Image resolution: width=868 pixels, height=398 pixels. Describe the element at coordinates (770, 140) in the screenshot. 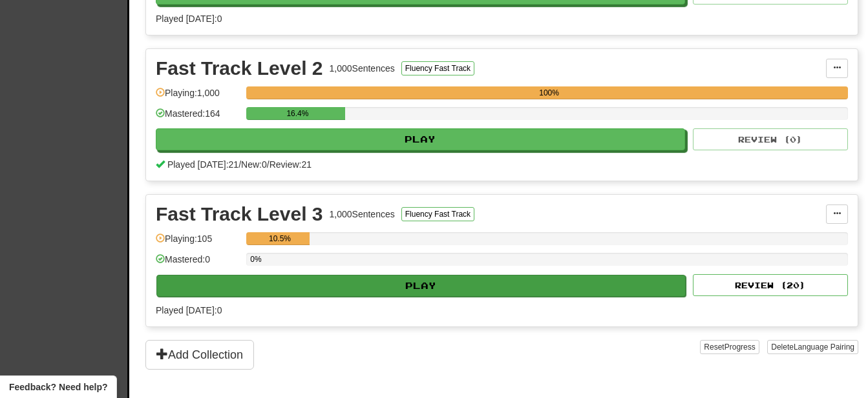

I see `button: Review (0)` at that location.